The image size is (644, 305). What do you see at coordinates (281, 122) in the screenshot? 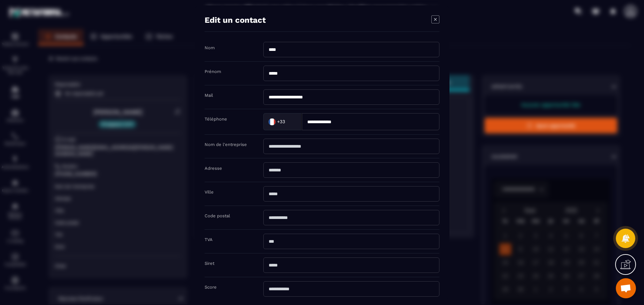
I see `span: +33` at bounding box center [281, 122].